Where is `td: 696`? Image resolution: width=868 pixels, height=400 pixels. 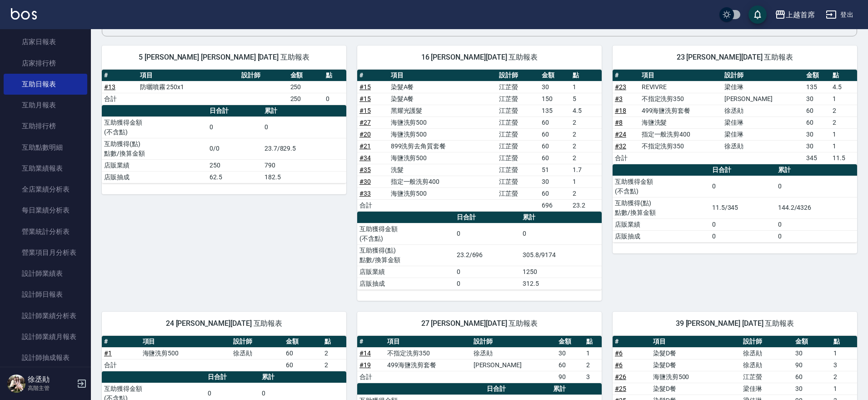
td: 696 is located at coordinates (555, 205).